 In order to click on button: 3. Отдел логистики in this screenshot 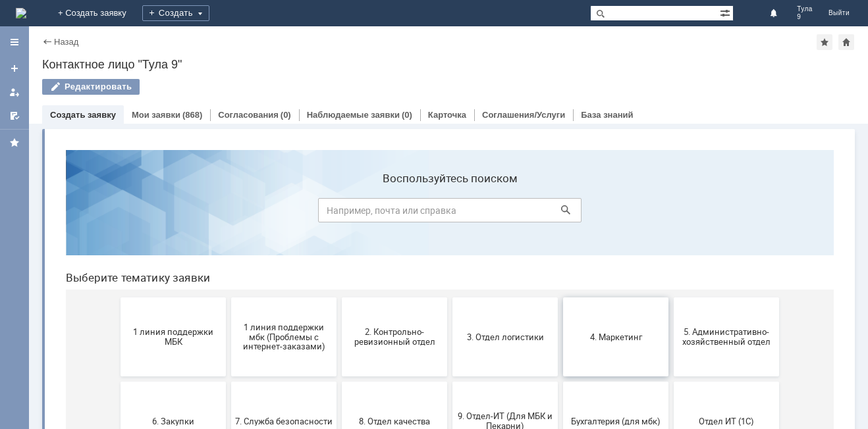, I will do `click(450, 197)`.